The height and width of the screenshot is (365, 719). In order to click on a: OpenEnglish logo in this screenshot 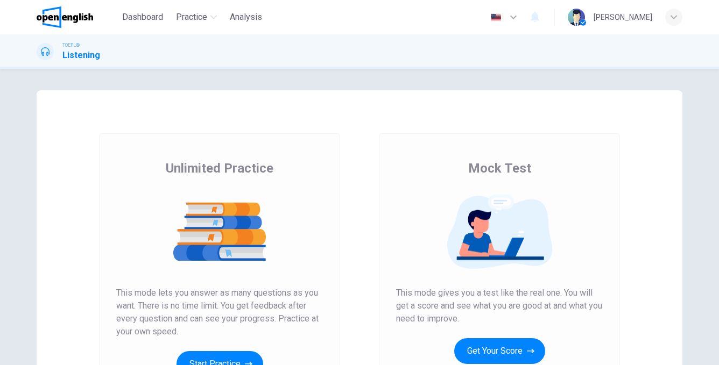, I will do `click(77, 17)`.